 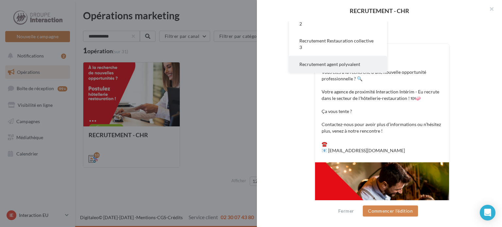 I want to click on span: Recrutement agent polyvalent, so click(x=330, y=64).